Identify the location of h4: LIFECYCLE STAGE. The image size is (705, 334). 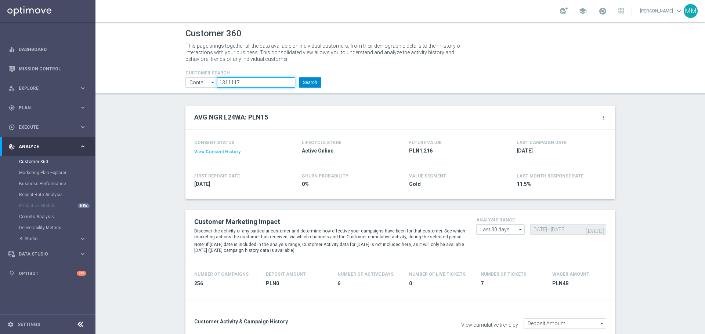
(321, 143).